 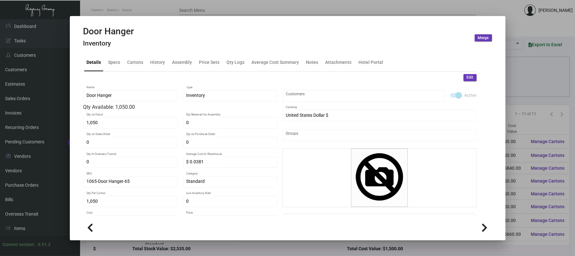 I want to click on div: Specs, so click(x=114, y=62).